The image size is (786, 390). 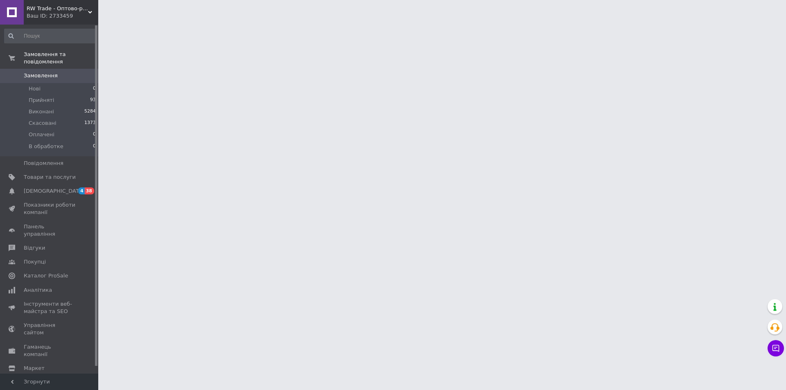 What do you see at coordinates (50, 351) in the screenshot?
I see `span: Гаманець компанії` at bounding box center [50, 351].